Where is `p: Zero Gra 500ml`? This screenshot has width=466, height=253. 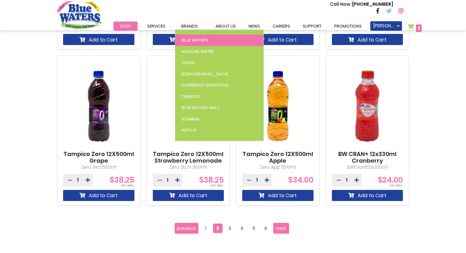
p: Zero Gra 500ml is located at coordinates (99, 167).